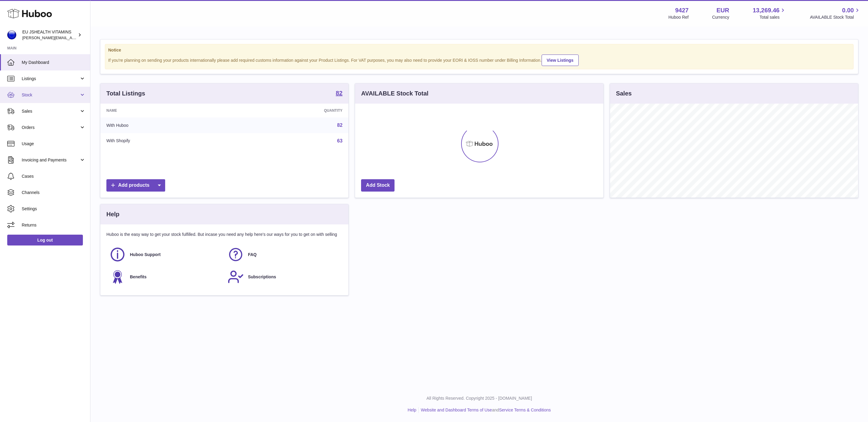 This screenshot has height=422, width=868. What do you see at coordinates (51, 95) in the screenshot?
I see `span: Stock` at bounding box center [51, 95].